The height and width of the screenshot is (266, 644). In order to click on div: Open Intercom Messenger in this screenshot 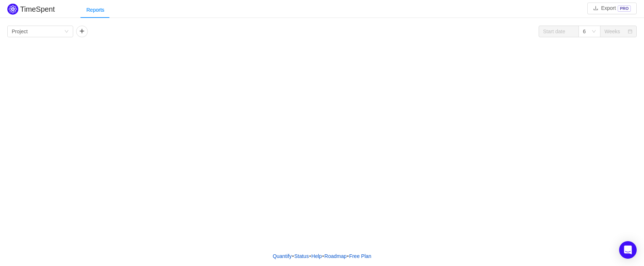, I will do `click(628, 250)`.